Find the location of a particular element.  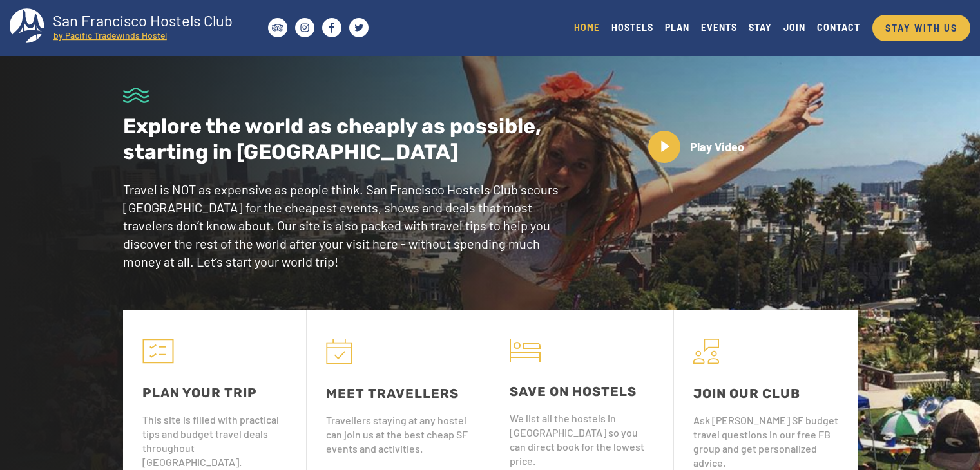

a: PLAN is located at coordinates (677, 27).